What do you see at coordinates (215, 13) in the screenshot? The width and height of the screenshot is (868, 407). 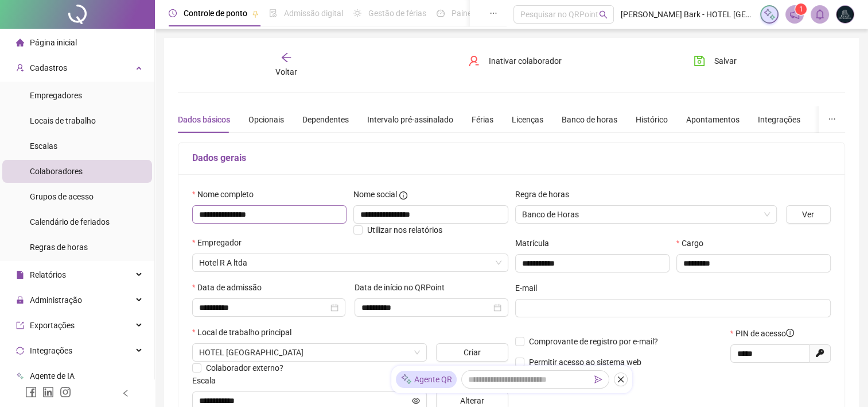 I see `span: Controle de ponto` at bounding box center [215, 13].